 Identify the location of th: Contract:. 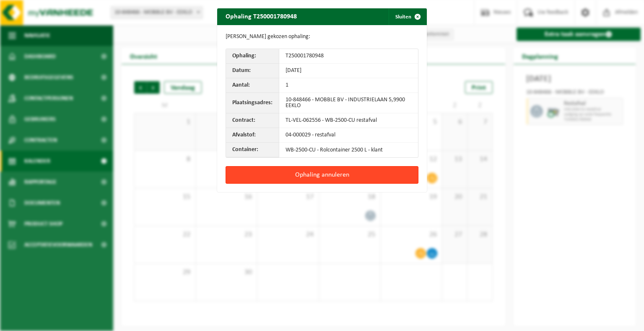
(252, 120).